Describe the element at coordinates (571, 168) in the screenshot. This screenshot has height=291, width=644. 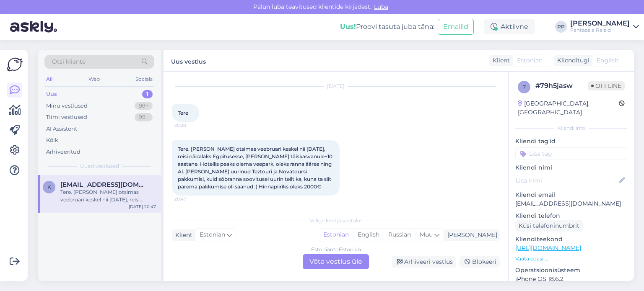
I see `p: Kliendi nimi` at that location.